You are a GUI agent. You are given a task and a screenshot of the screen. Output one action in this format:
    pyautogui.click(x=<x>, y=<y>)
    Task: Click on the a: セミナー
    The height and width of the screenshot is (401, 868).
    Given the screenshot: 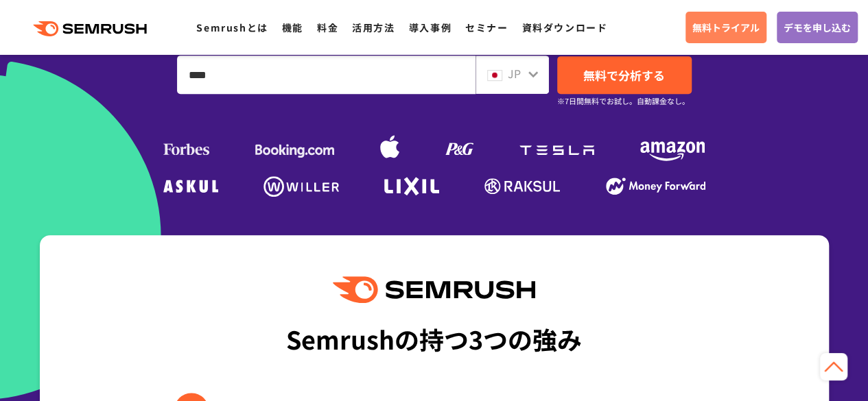 What is the action you would take?
    pyautogui.click(x=486, y=28)
    